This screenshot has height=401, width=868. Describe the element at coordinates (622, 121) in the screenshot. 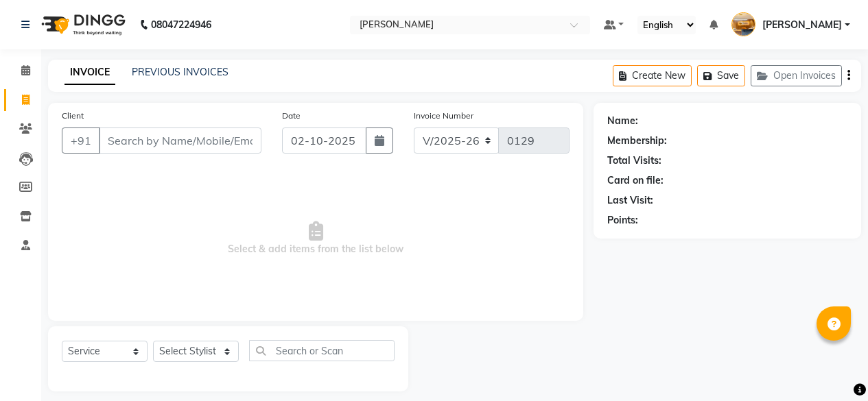

I see `div: Name:` at that location.